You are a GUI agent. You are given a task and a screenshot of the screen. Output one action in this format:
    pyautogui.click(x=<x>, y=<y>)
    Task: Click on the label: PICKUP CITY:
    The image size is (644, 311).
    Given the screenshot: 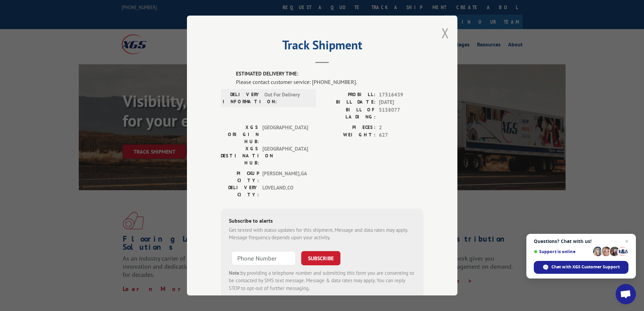 What is the action you would take?
    pyautogui.click(x=240, y=177)
    